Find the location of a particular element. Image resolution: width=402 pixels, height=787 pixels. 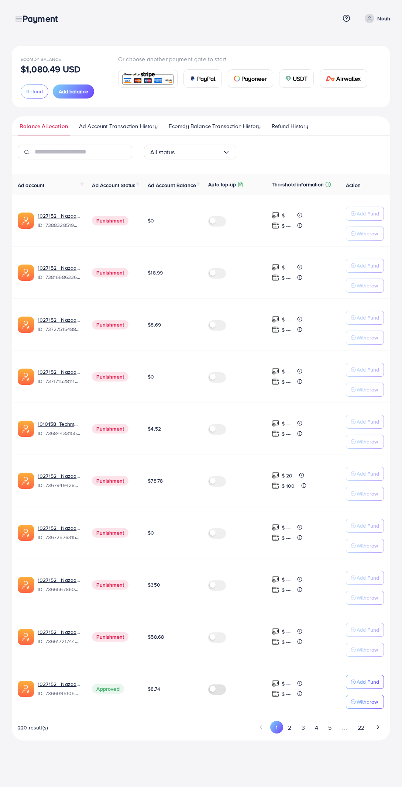

span: Action is located at coordinates (353, 185).